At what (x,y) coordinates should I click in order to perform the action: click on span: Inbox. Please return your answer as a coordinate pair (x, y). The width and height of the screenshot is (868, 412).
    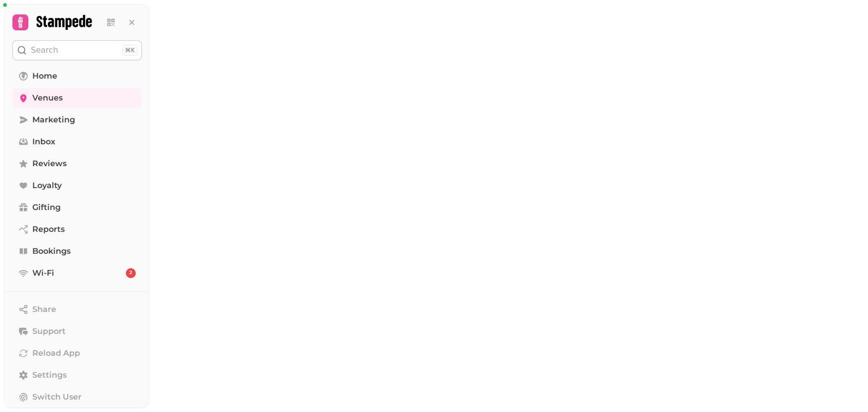
    Looking at the image, I should click on (44, 142).